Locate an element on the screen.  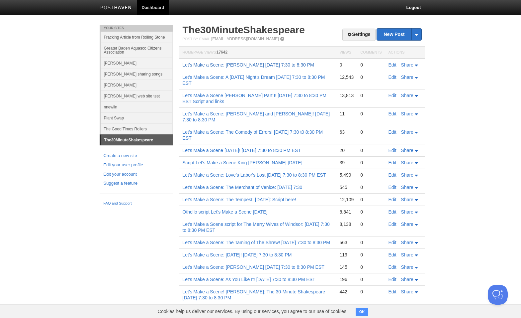
div: 8,138 is located at coordinates (347, 224).